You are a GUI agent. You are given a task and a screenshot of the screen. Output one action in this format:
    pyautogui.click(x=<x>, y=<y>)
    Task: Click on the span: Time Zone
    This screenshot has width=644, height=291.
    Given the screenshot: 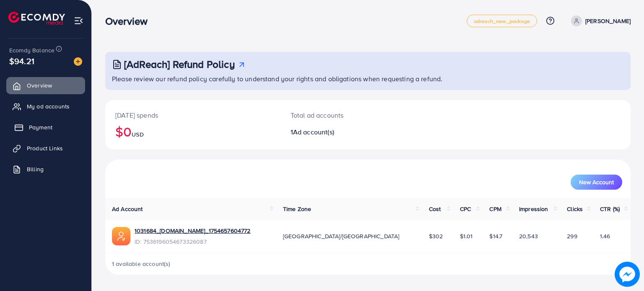 What is the action you would take?
    pyautogui.click(x=297, y=209)
    